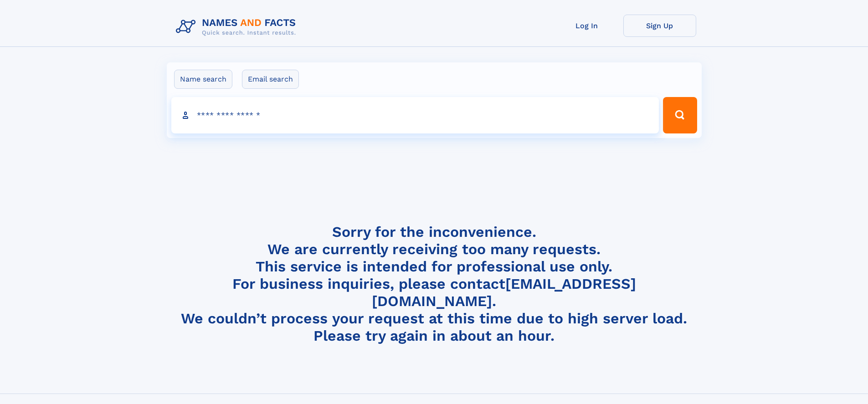  What do you see at coordinates (238, 27) in the screenshot?
I see `img: Logo Names and Facts` at bounding box center [238, 27].